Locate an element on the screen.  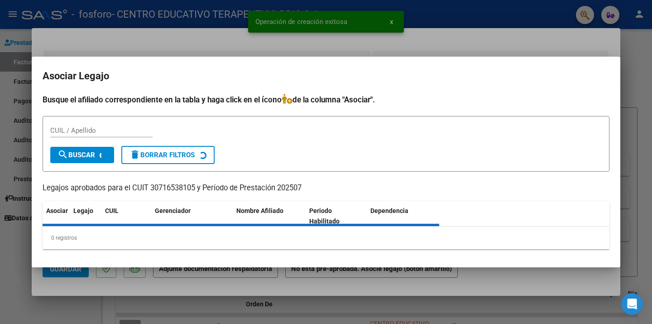
span: Periodo Habilitado is located at coordinates (324, 215).